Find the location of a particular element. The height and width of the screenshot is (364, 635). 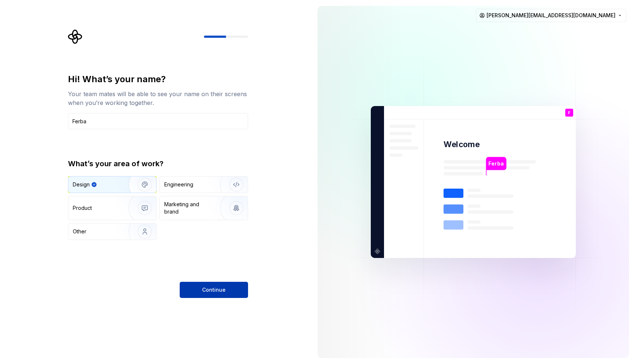

div: Other is located at coordinates (80, 232).